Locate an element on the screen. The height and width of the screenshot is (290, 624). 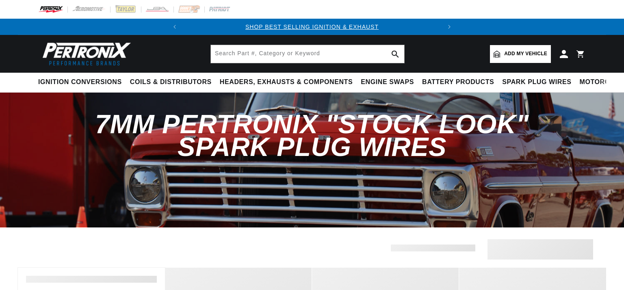
span: Ignition Conversions is located at coordinates (80, 82).